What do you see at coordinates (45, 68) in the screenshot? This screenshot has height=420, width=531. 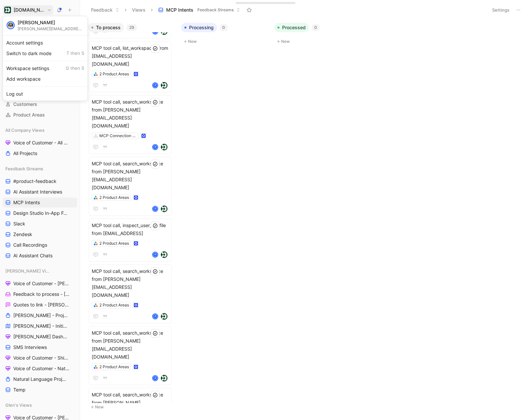 I see `div: Workspace settings` at bounding box center [45, 68].